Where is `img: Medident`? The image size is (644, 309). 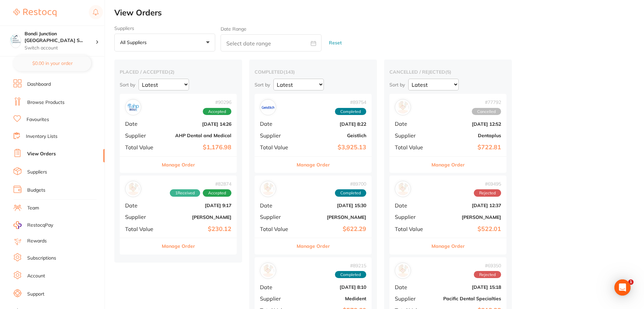 img: Medident is located at coordinates (268, 271).